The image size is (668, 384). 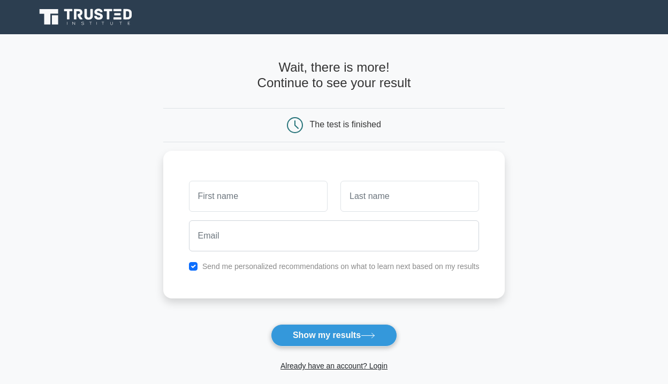 I want to click on button: Show my results, so click(x=334, y=336).